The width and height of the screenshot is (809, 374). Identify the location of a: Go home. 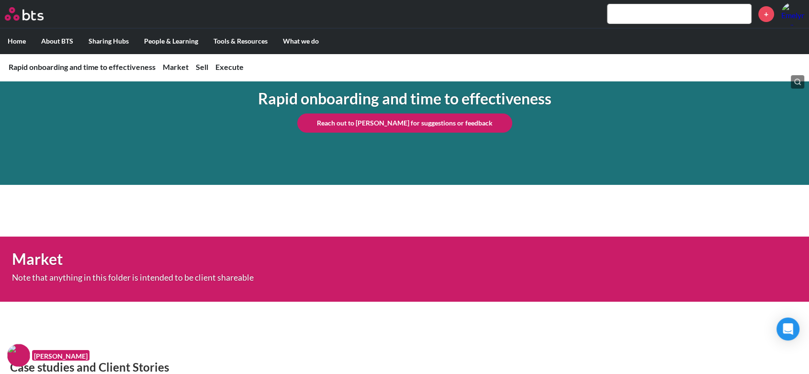
(33, 14).